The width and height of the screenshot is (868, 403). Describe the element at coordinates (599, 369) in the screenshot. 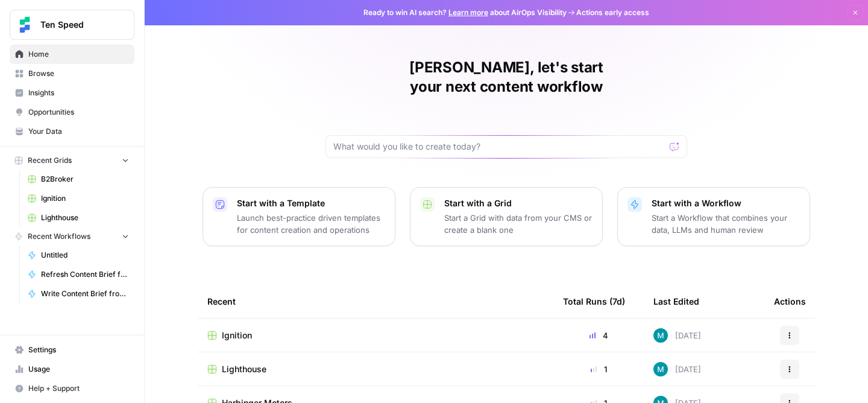

I see `div: 1` at that location.